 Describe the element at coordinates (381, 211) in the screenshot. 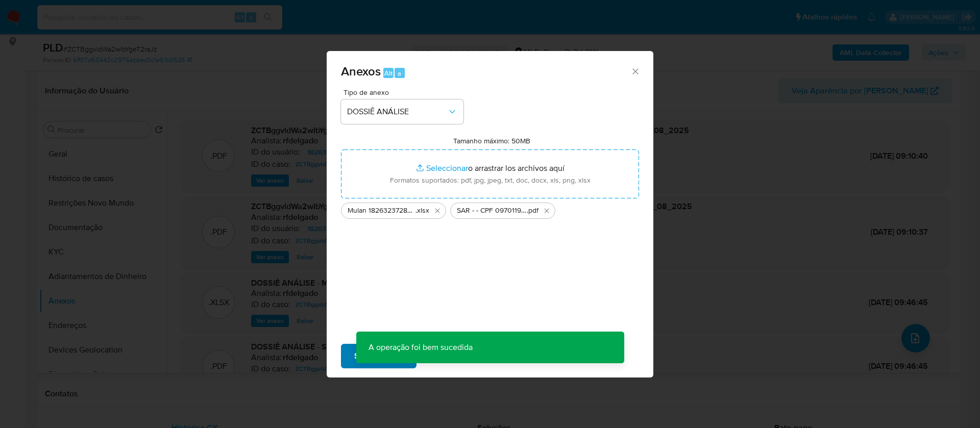

I see `span: Mulan 1826323728_2025_08_12_13_35_56` at that location.